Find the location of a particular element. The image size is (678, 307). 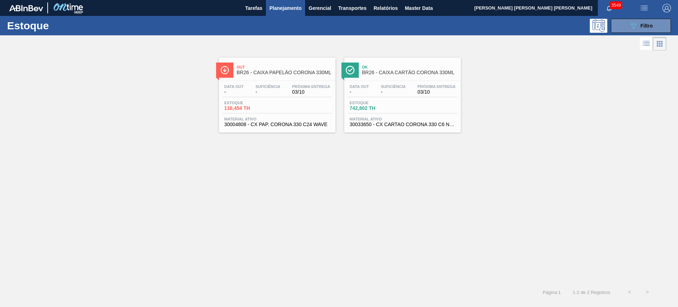

span: Master Data is located at coordinates (419, 8).